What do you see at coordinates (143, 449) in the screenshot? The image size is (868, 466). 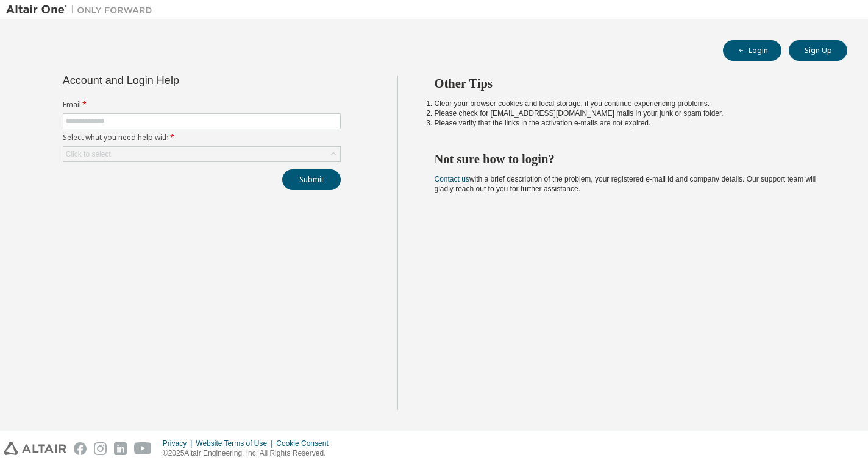 I see `img: youtube.svg` at bounding box center [143, 449].